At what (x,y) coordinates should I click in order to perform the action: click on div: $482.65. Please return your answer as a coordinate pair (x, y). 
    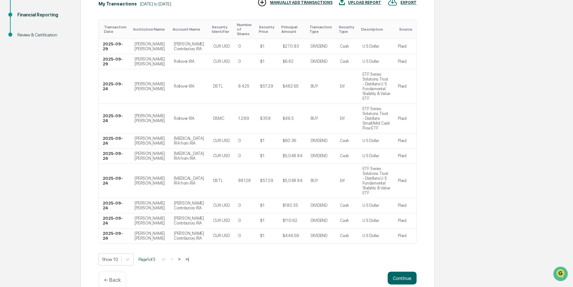
    Looking at the image, I should click on (290, 86).